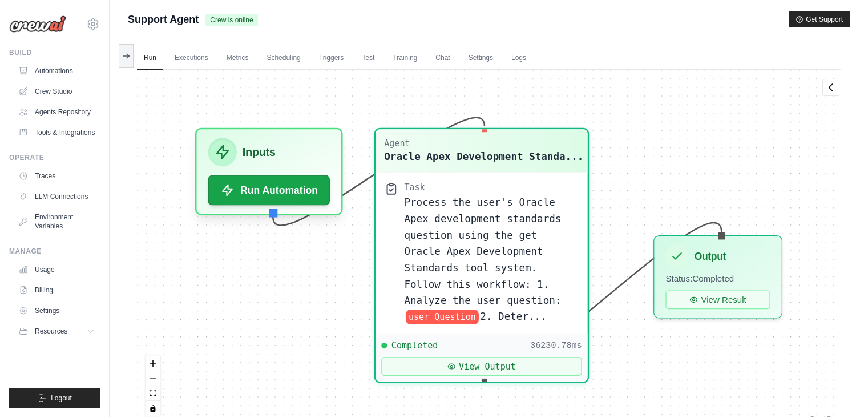  Describe the element at coordinates (56, 112) in the screenshot. I see `a: Agents Repository` at that location.